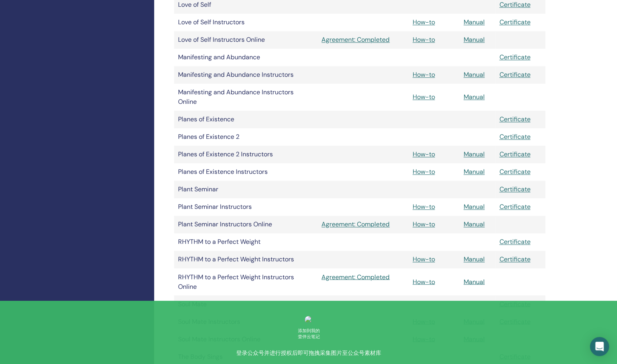 The image size is (617, 364). Describe the element at coordinates (246, 224) in the screenshot. I see `td: Plant Seminar Instructors Online` at that location.